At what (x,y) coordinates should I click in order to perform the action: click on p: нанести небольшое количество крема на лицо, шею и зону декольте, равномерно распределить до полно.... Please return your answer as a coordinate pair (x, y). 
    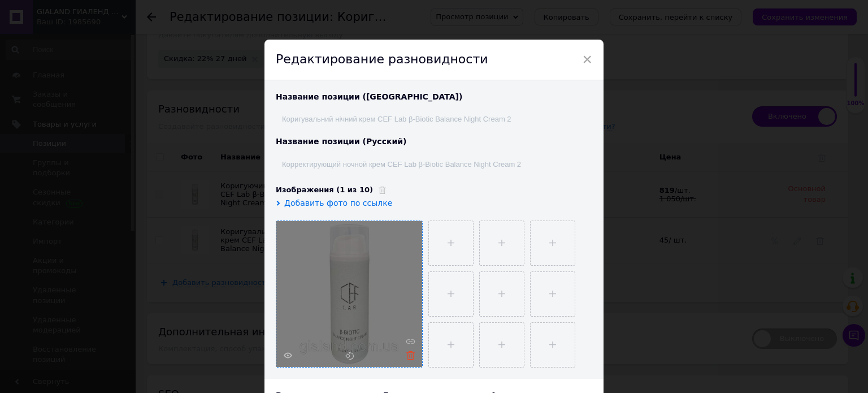
    Looking at the image, I should click on (124, 154).